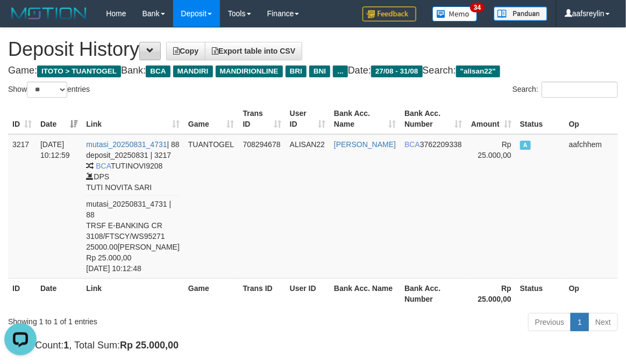 Image resolution: width=626 pixels, height=364 pixels. What do you see at coordinates (521, 13) in the screenshot?
I see `img: panduan.png` at bounding box center [521, 13].